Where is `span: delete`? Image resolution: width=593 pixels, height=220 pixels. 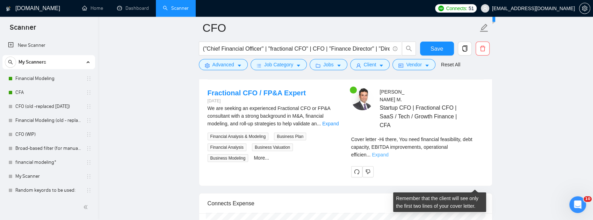
span: delete is located at coordinates (483, 49).